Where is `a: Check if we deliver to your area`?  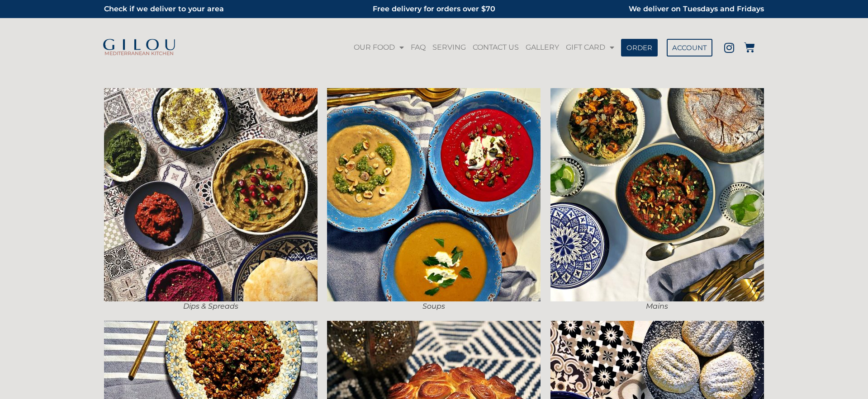 a: Check if we deliver to your area is located at coordinates (164, 8).